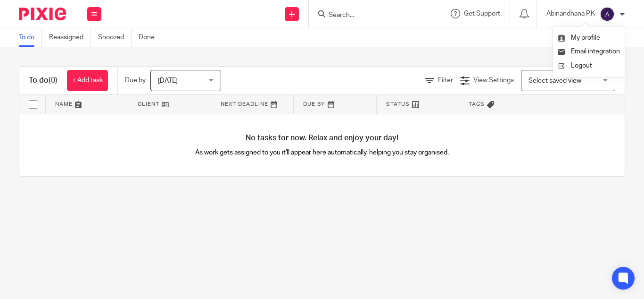 The height and width of the screenshot is (299, 644). I want to click on span: Email integration, so click(595, 51).